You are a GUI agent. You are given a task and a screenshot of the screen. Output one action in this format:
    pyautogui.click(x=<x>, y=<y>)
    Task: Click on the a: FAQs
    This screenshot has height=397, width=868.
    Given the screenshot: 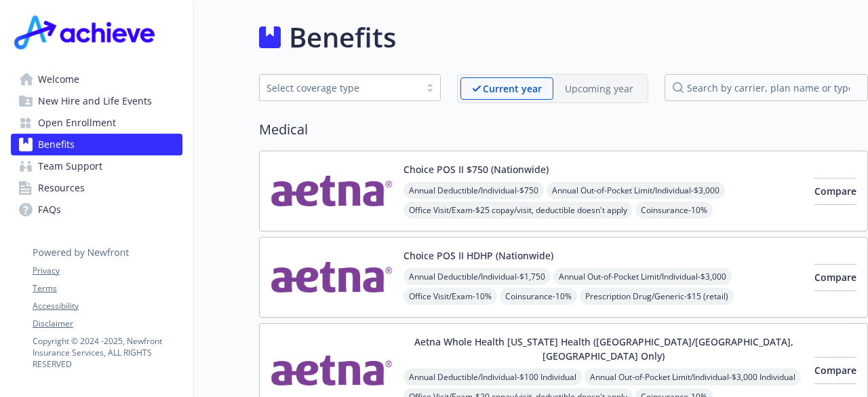 What is the action you would take?
    pyautogui.click(x=97, y=209)
    